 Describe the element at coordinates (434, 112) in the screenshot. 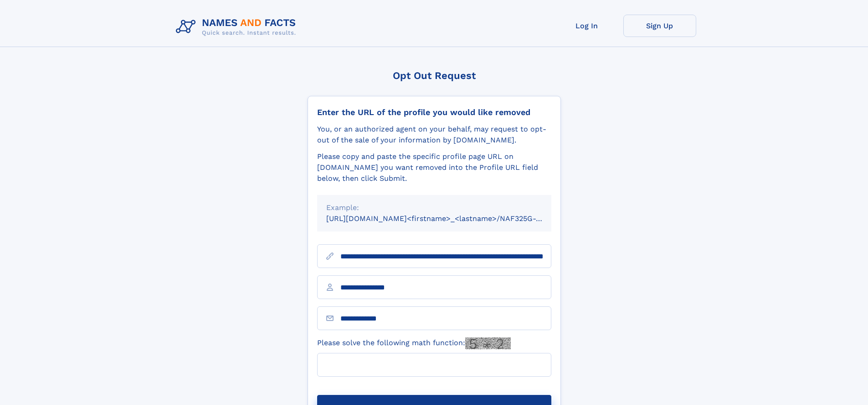

I see `div: Enter the URL of the profile you would like removed` at that location.